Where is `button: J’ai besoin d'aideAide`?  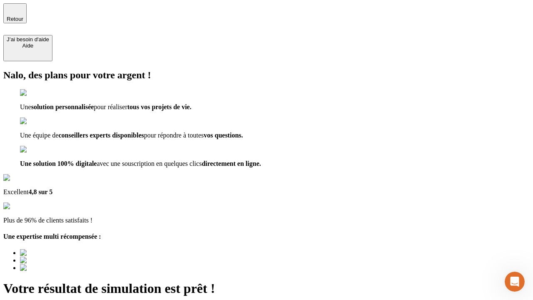
button: J’ai besoin d'aideAide is located at coordinates (28, 48).